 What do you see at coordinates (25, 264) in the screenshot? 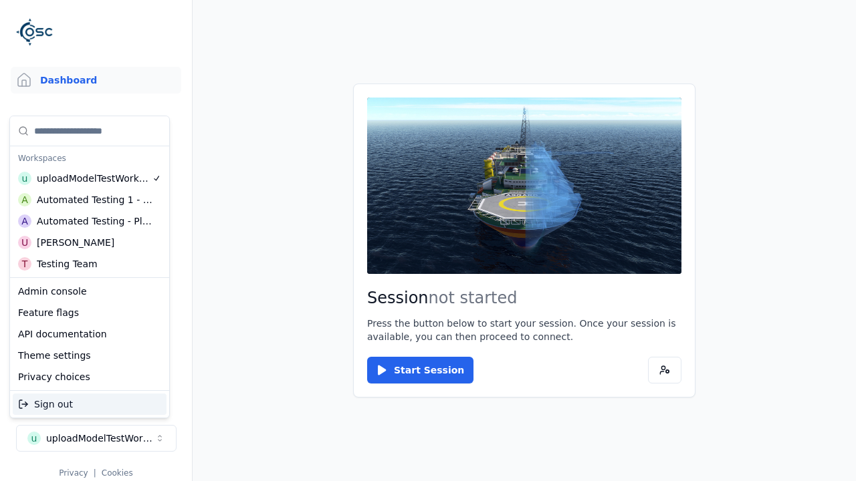
I see `div: T` at bounding box center [25, 264].